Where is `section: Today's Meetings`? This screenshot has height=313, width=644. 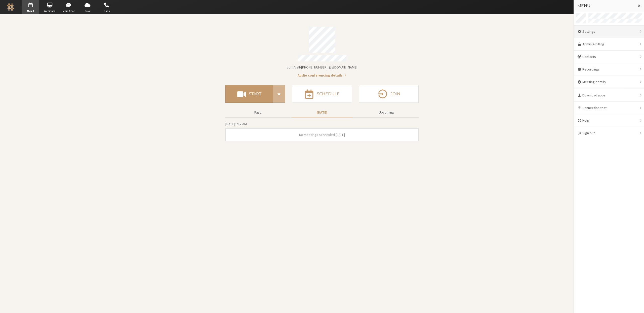
section: Today's Meetings is located at coordinates (322, 131).